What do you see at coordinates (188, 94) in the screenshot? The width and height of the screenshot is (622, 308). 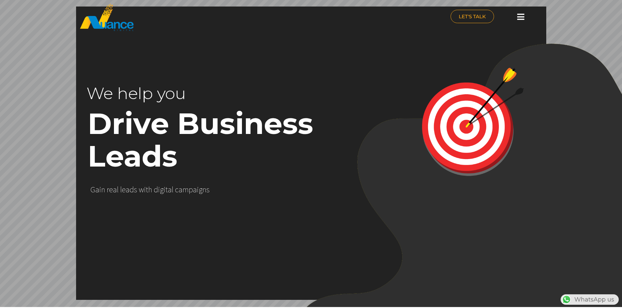 I see `rs-layer: We help you` at bounding box center [188, 94].